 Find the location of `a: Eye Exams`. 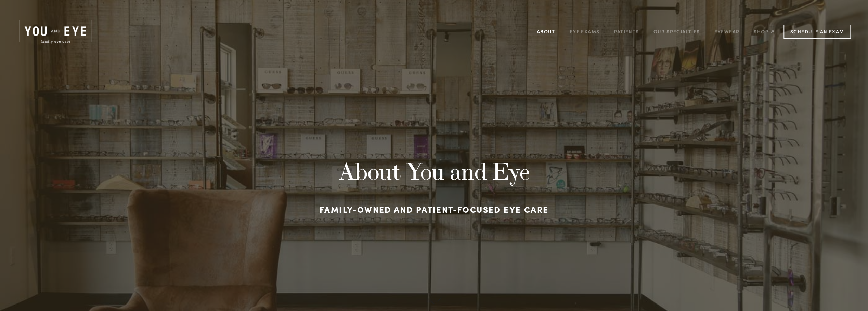

a: Eye Exams is located at coordinates (585, 32).